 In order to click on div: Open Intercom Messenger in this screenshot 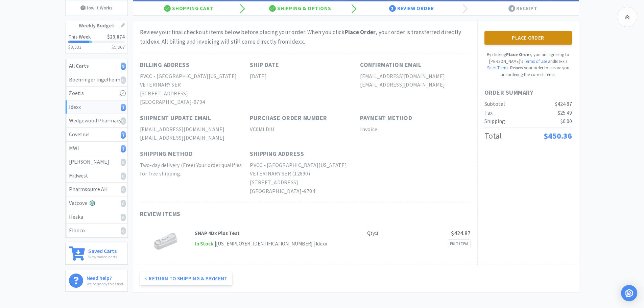, I will do `click(630, 293)`.